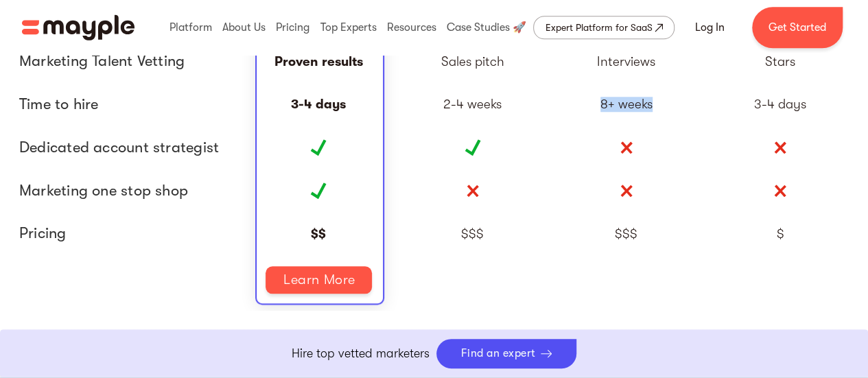  What do you see at coordinates (780, 62) in the screenshot?
I see `div: Stars` at bounding box center [780, 62].